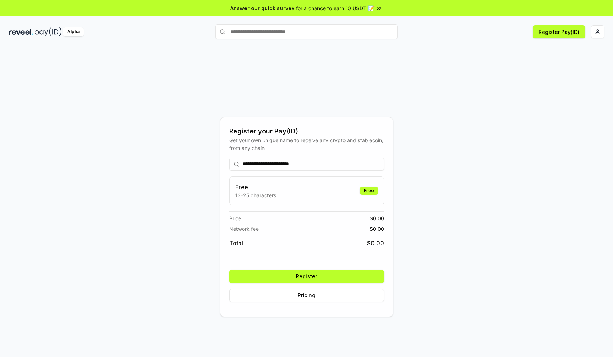 Image resolution: width=613 pixels, height=357 pixels. What do you see at coordinates (335, 8) in the screenshot?
I see `span: for a chance to earn 10 USDT 📝` at bounding box center [335, 8].